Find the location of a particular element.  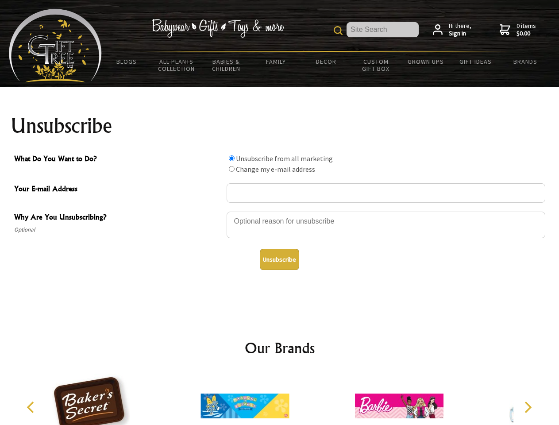

a: Family is located at coordinates (276, 61).